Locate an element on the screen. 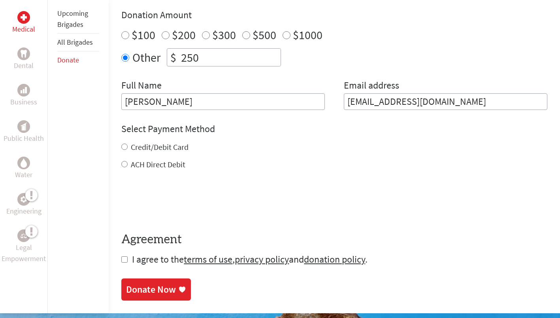 This screenshot has height=318, width=560. h4: Donation Amount is located at coordinates (334, 15).